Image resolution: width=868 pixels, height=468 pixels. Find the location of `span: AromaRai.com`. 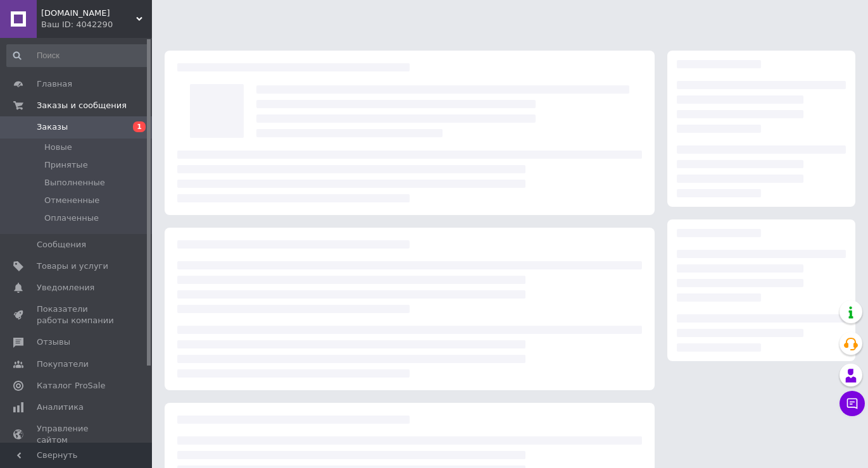

span: AromaRai.com is located at coordinates (89, 14).